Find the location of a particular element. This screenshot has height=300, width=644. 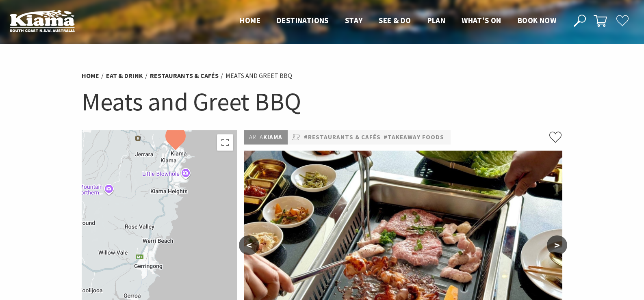

h1: Meats and Greet BBQ is located at coordinates (322, 101).